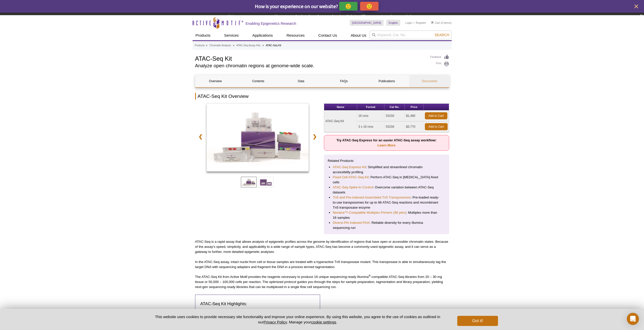  What do you see at coordinates (394, 127) in the screenshot?
I see `td: 53156` at bounding box center [394, 127].